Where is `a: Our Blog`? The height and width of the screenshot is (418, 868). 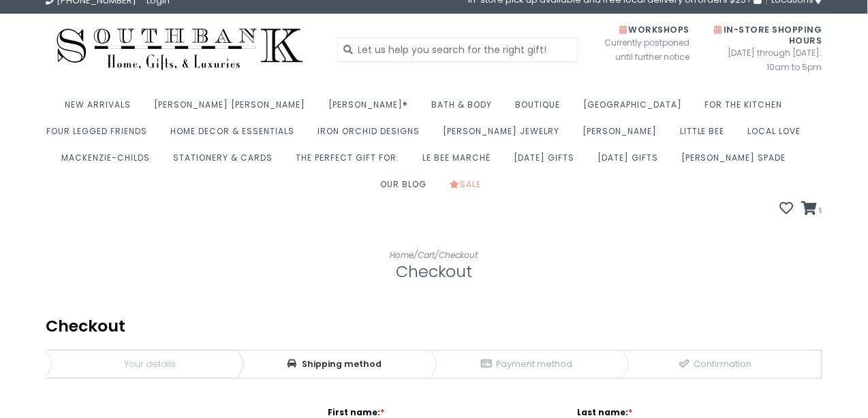
a: Our Blog is located at coordinates (407, 188).